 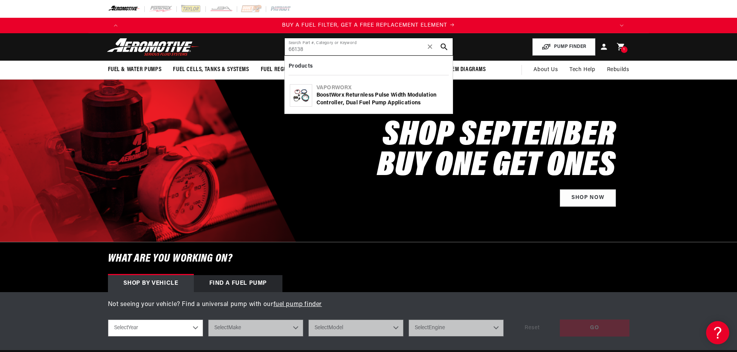 I want to click on a: About Us, so click(x=545, y=70).